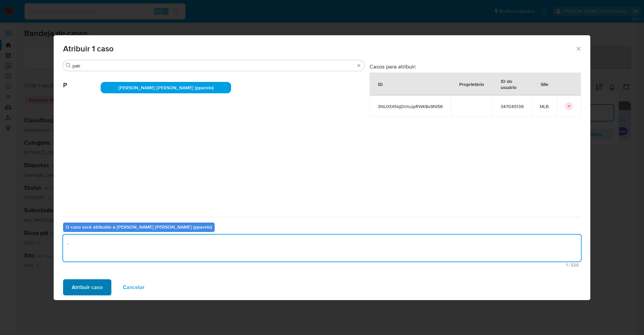  Describe the element at coordinates (322, 265) in the screenshot. I see `span: Máximo 500 caracteres` at that location.